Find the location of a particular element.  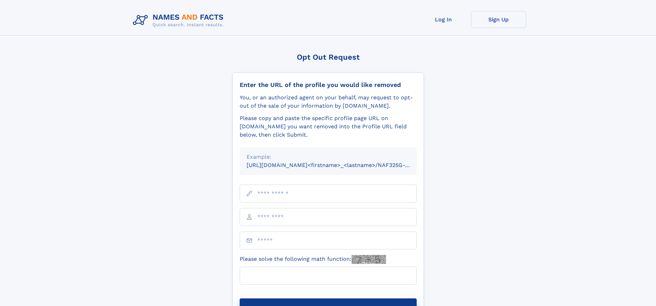

div: Example: is located at coordinates (328, 157).